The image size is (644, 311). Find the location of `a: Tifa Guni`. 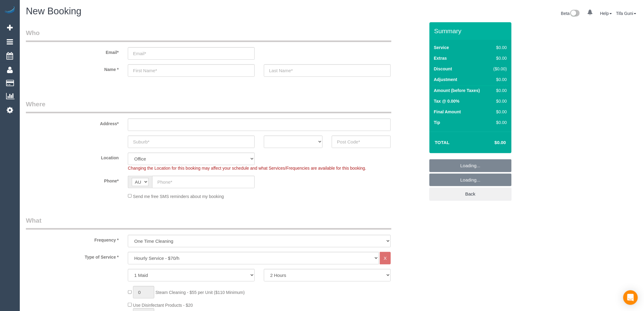

a: Tifa Guni is located at coordinates (627, 13).